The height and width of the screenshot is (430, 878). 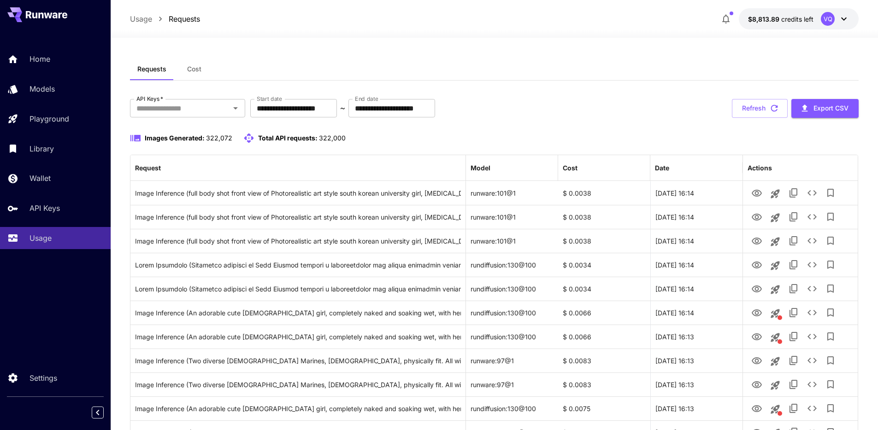 I want to click on p: Wallet, so click(x=40, y=178).